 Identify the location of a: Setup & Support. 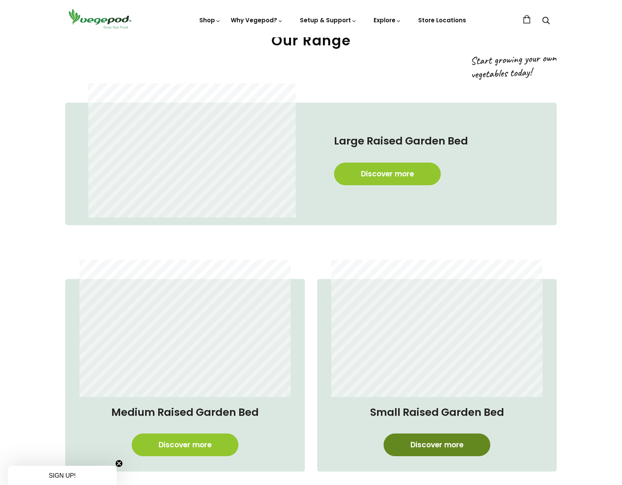
(328, 20).